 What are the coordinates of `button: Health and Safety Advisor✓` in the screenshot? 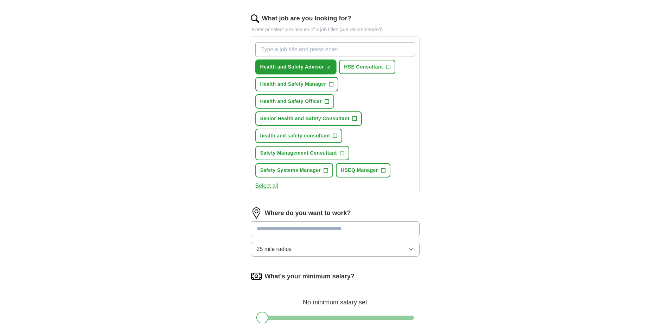 It's located at (296, 67).